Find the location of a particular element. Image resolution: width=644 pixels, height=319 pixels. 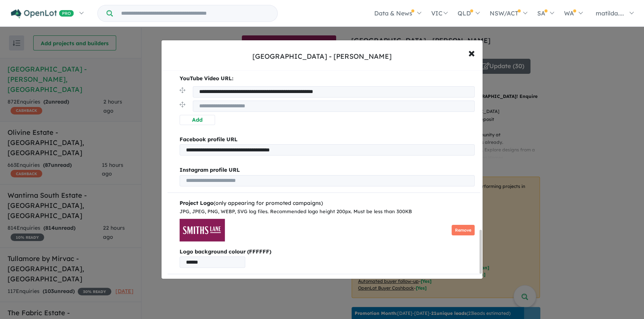

b: Facebook profile URL is located at coordinates (209, 140).